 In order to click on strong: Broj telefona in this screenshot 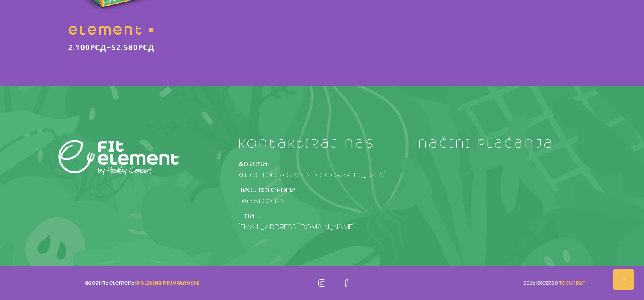, I will do `click(267, 190)`.